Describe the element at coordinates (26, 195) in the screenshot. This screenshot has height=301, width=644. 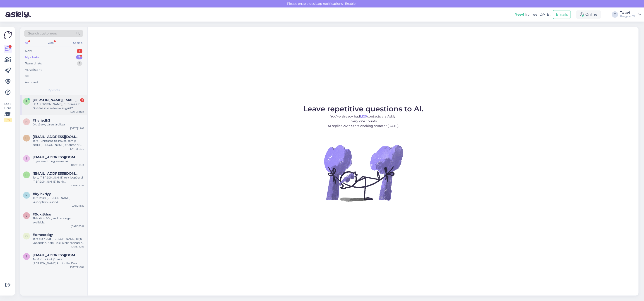
I see `span: k` at that location.